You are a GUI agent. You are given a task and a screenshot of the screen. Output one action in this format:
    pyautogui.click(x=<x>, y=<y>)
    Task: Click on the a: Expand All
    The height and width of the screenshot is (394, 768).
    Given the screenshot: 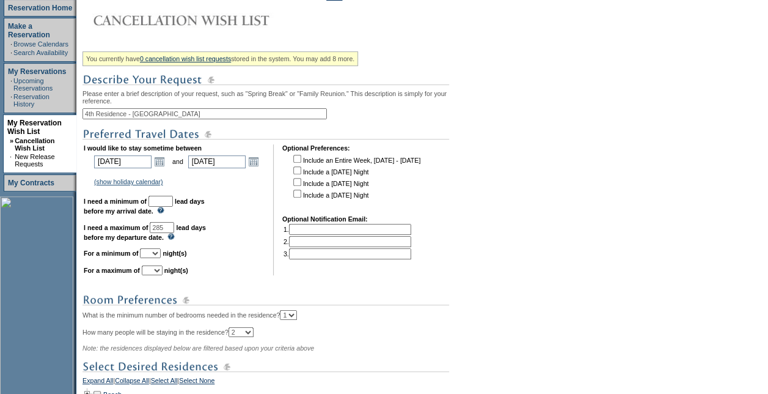 What is the action you would take?
    pyautogui.click(x=98, y=382)
    